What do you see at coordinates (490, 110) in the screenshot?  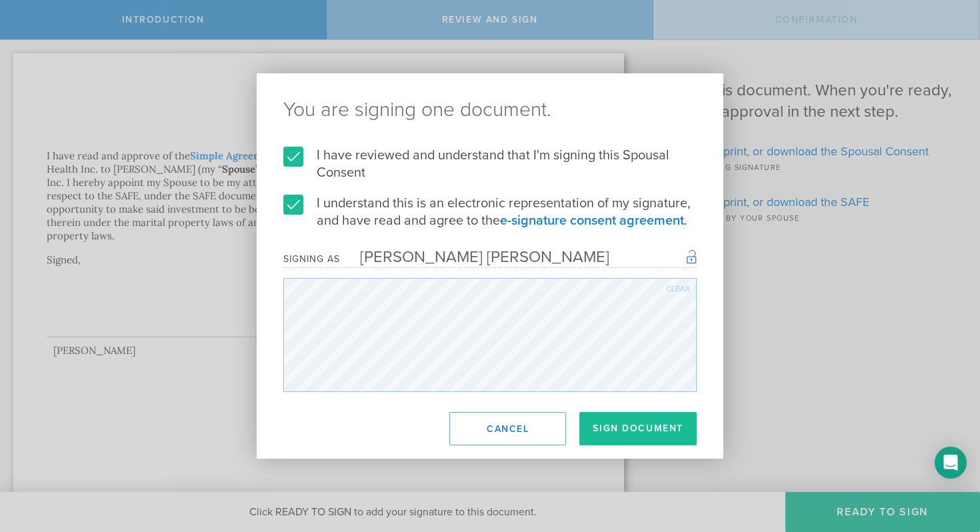 I see `ng-pluralize: You are signing one document.` at bounding box center [490, 110].